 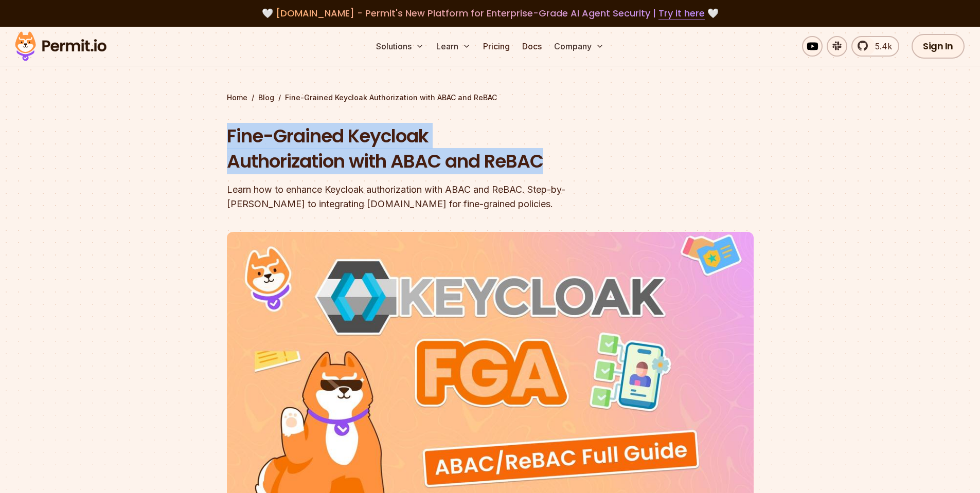 What do you see at coordinates (938, 46) in the screenshot?
I see `a: Sign In` at bounding box center [938, 46].